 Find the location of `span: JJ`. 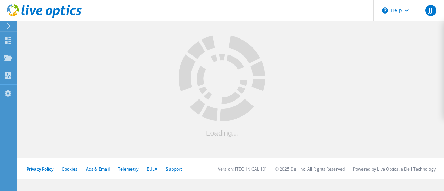

span: JJ is located at coordinates (430, 10).